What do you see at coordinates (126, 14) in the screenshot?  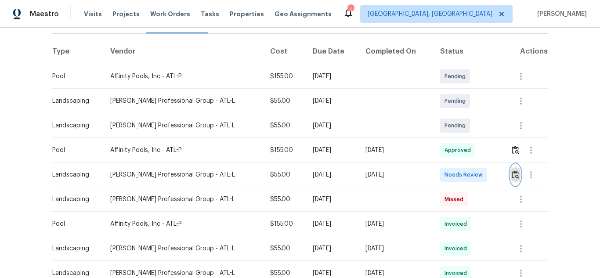 I see `span: Projects` at bounding box center [126, 14].